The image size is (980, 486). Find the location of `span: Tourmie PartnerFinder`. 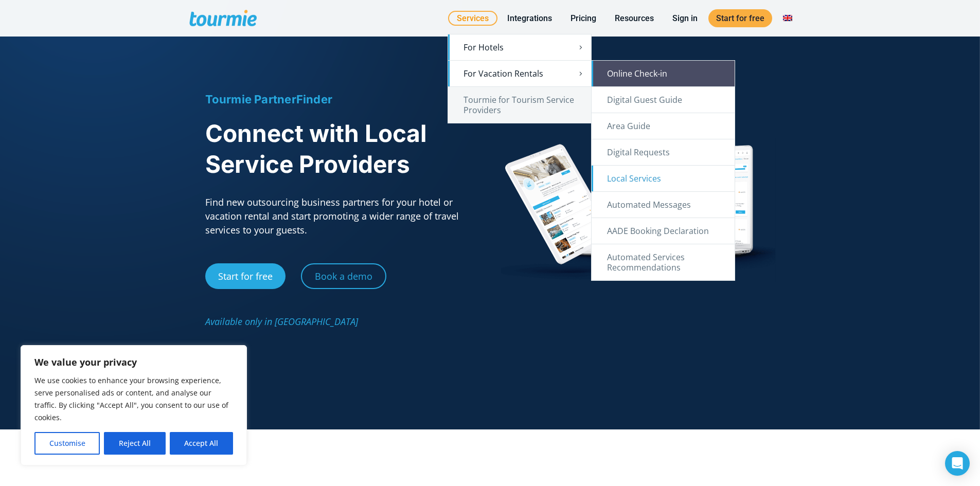

span: Tourmie PartnerFinder is located at coordinates (269, 99).